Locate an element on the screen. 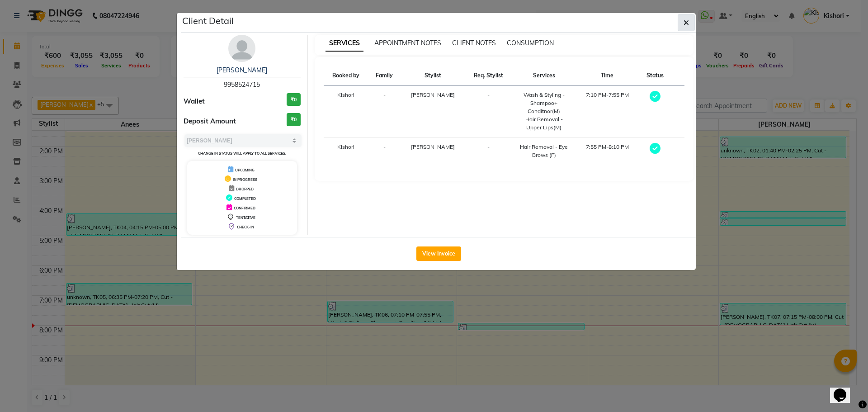 This screenshot has width=868, height=412. th: Time is located at coordinates (607, 76).